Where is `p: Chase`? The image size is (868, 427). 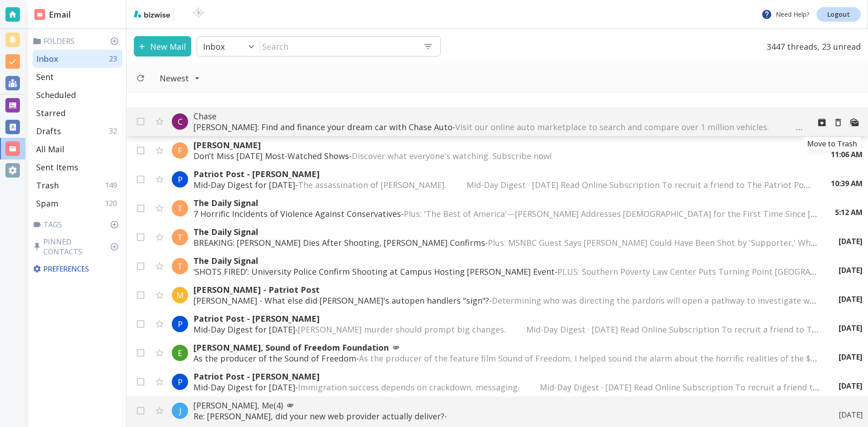 p: Chase is located at coordinates (498, 116).